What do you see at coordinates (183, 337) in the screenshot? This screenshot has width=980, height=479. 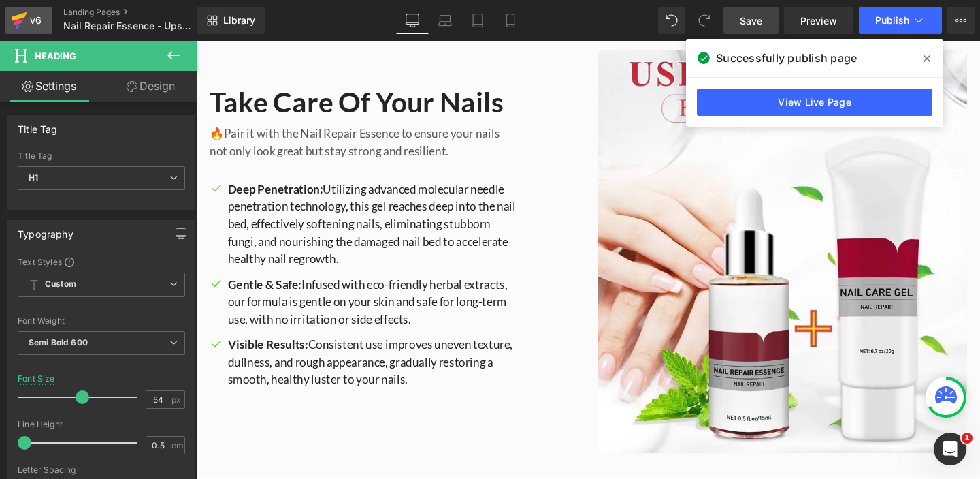 I see `span: Consistent use improves uneven texture, dullness, and rough appearance, gradually restoring a smo...` at bounding box center [183, 337].